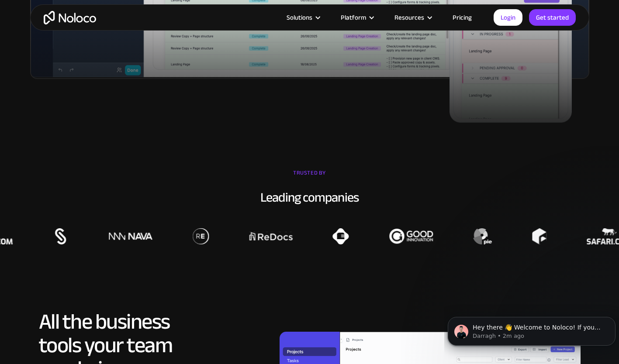 The height and width of the screenshot is (364, 619). What do you see at coordinates (17, 33) in the screenshot?
I see `img: Profile image for Darragh` at bounding box center [17, 33].